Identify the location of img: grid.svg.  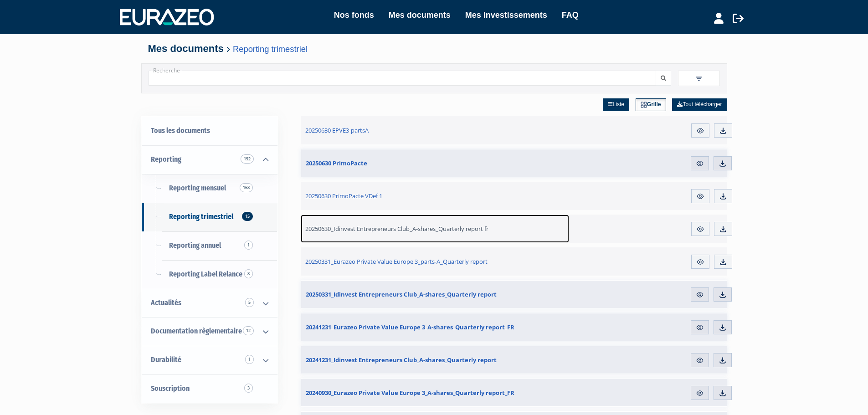
(644, 105).